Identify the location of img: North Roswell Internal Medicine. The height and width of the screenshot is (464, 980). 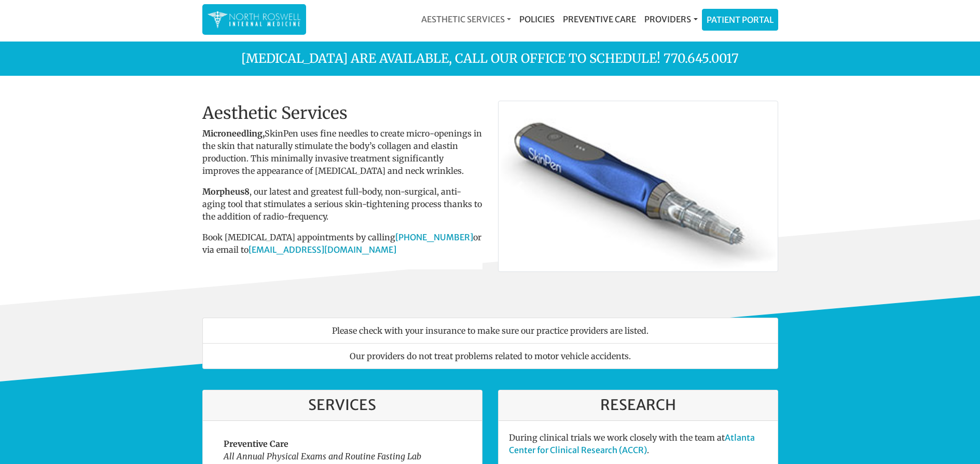
(254, 19).